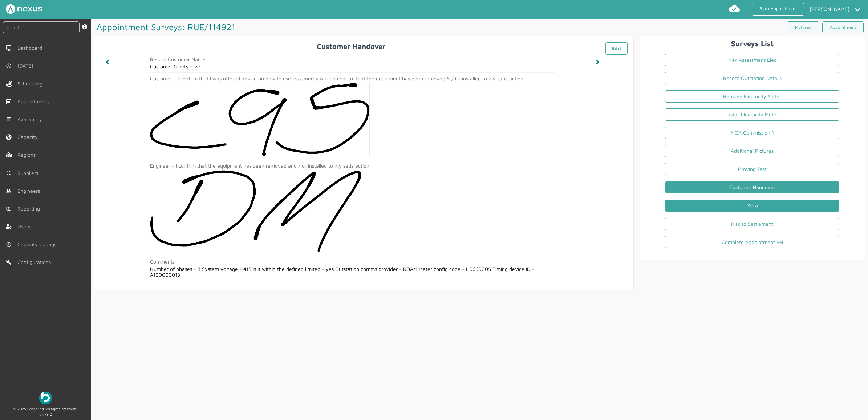 The image size is (868, 420). Describe the element at coordinates (752, 169) in the screenshot. I see `a: Proving Test` at that location.